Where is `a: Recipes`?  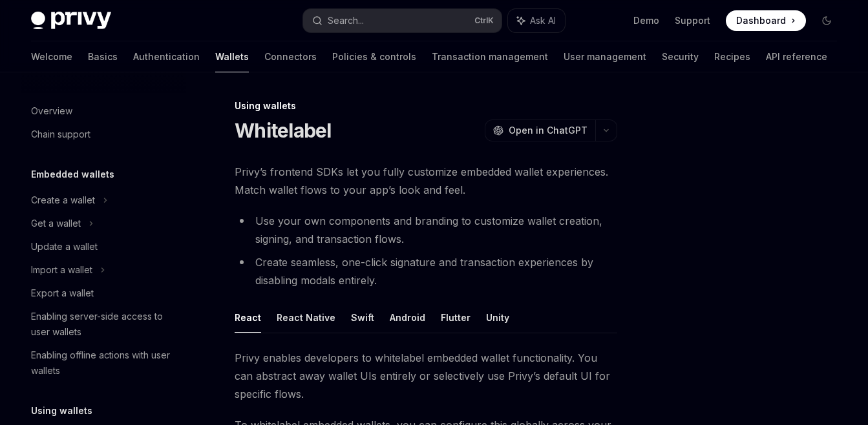 a: Recipes is located at coordinates (732, 56).